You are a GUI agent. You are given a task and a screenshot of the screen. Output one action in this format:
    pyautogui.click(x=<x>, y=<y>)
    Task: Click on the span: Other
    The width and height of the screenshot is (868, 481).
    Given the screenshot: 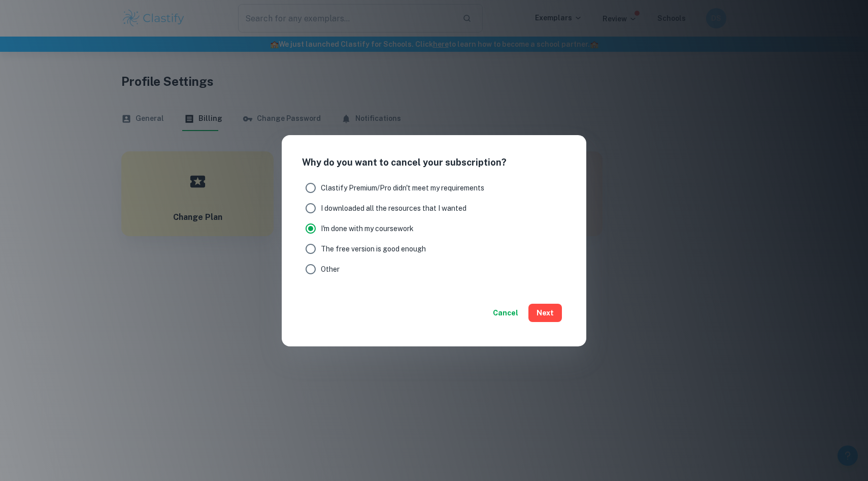 What is the action you would take?
    pyautogui.click(x=330, y=269)
    